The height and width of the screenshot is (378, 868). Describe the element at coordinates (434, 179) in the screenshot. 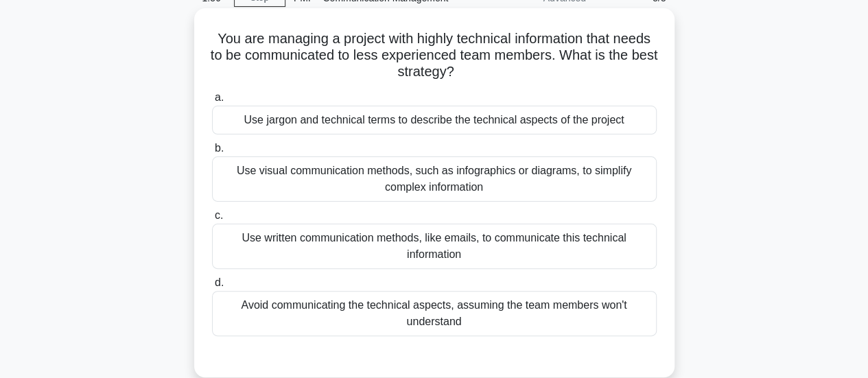

I see `div: Use visual communication methods, such as infographics or diagrams, to simplify complex information` at that location.